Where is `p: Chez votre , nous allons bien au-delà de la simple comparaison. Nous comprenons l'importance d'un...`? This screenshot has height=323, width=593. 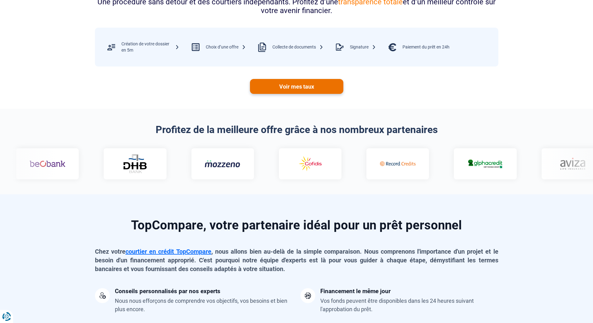 p: Chez votre , nous allons bien au-delà de la simple comparaison. Nous comprenons l'importance d'un... is located at coordinates (297, 260).